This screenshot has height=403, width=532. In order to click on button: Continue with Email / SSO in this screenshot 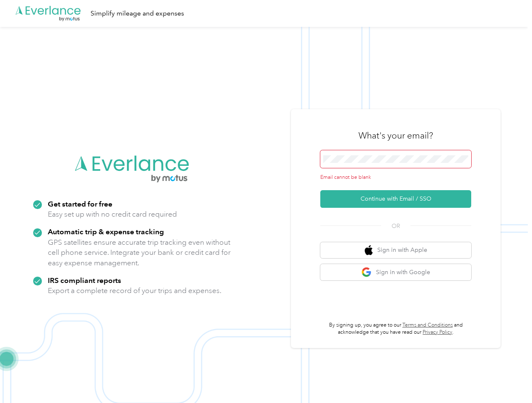, I will do `click(396, 199)`.